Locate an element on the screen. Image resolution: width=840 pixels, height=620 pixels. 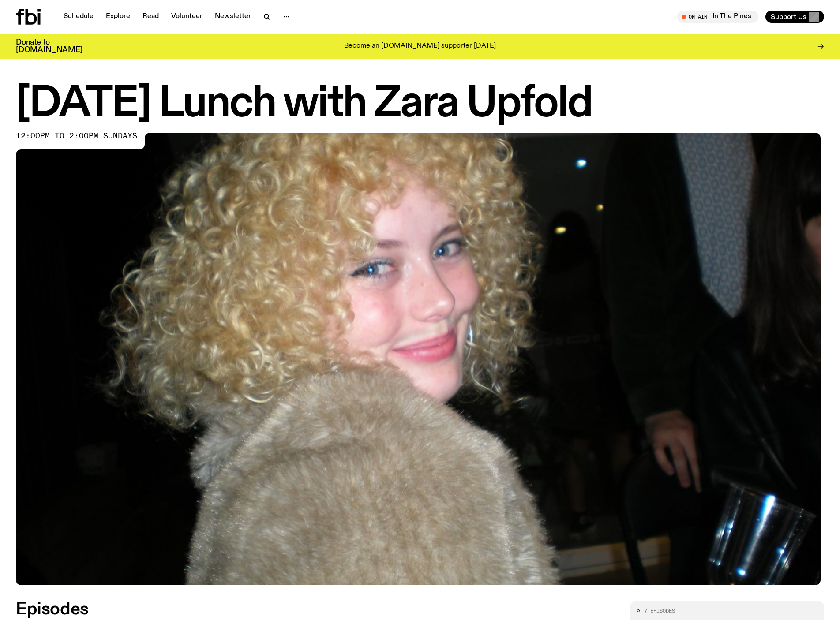
a: Newsletter is located at coordinates (233, 17).